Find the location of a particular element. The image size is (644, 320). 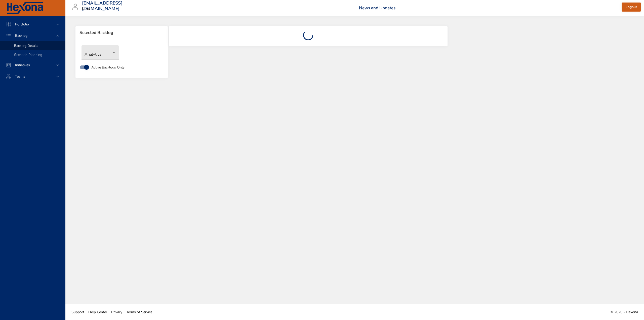

span: Backlog is located at coordinates (21, 35).